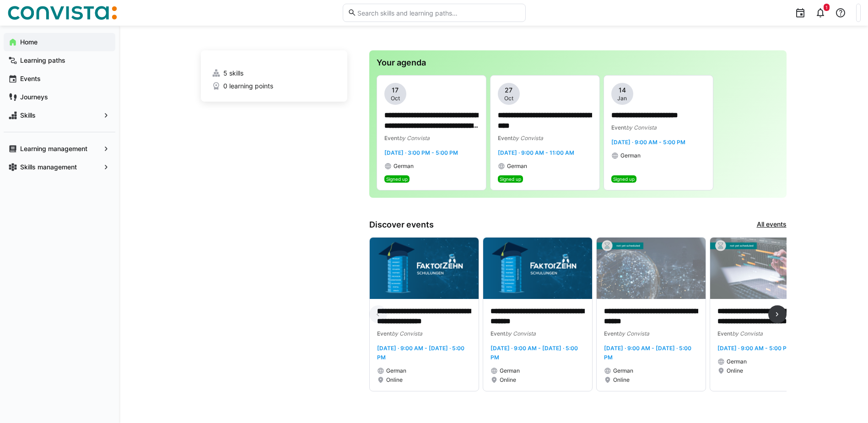  Describe the element at coordinates (772, 225) in the screenshot. I see `a: All events` at that location.